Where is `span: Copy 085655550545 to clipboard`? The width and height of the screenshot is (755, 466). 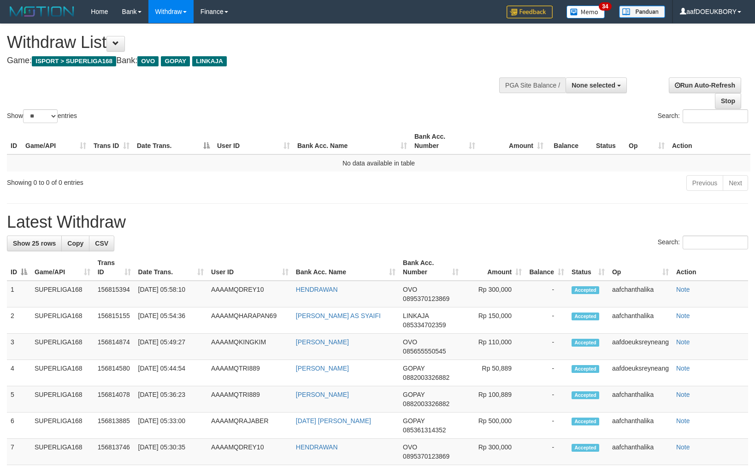 span: Copy 085655550545 to clipboard is located at coordinates (424, 351).